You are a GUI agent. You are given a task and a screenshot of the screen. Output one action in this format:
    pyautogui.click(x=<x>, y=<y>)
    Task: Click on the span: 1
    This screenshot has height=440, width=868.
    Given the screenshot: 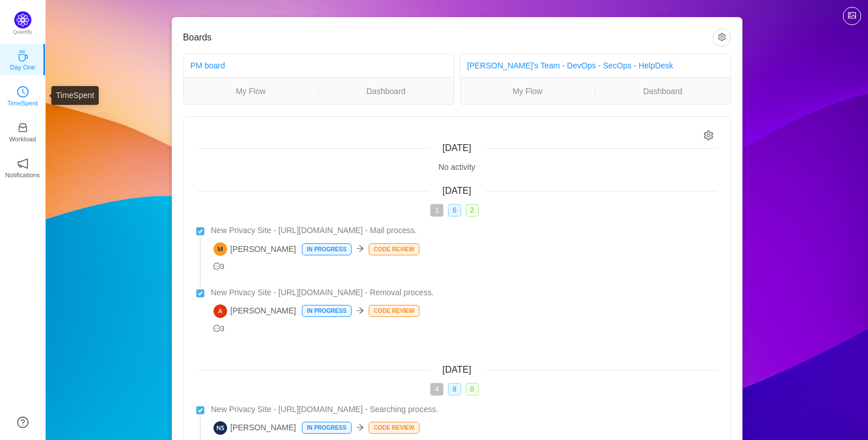 What is the action you would take?
    pyautogui.click(x=437, y=211)
    